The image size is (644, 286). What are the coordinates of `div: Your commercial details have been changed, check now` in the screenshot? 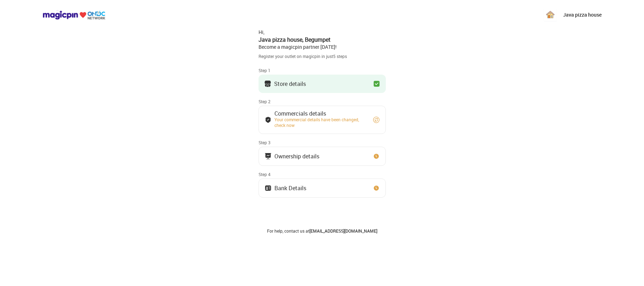 It's located at (321, 122).